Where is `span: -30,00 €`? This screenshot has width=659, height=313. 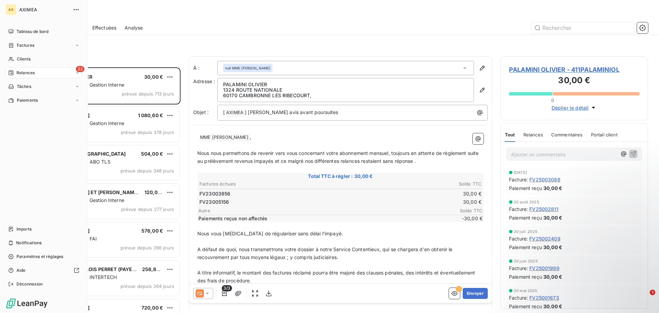
span: -30,00 € is located at coordinates (462, 218).